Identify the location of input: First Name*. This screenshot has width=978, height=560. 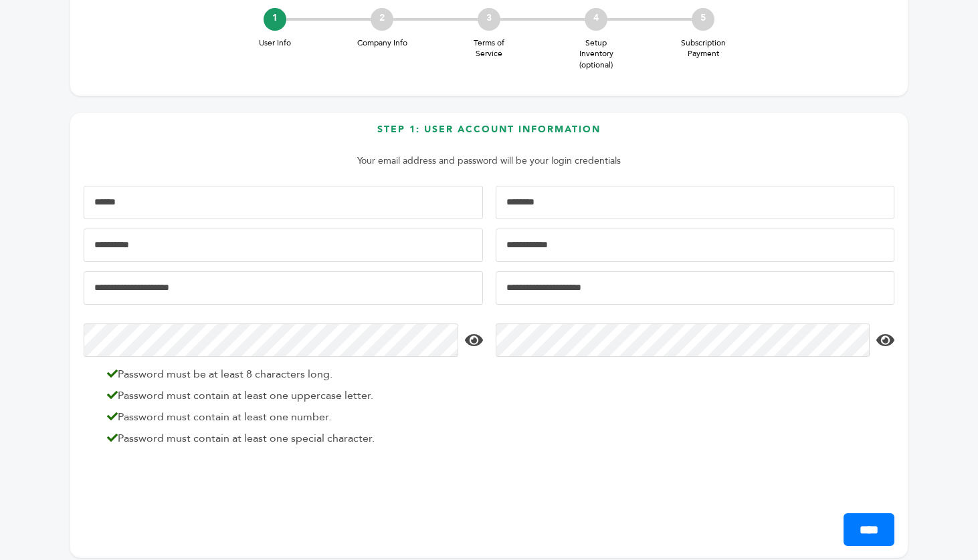
(283, 202).